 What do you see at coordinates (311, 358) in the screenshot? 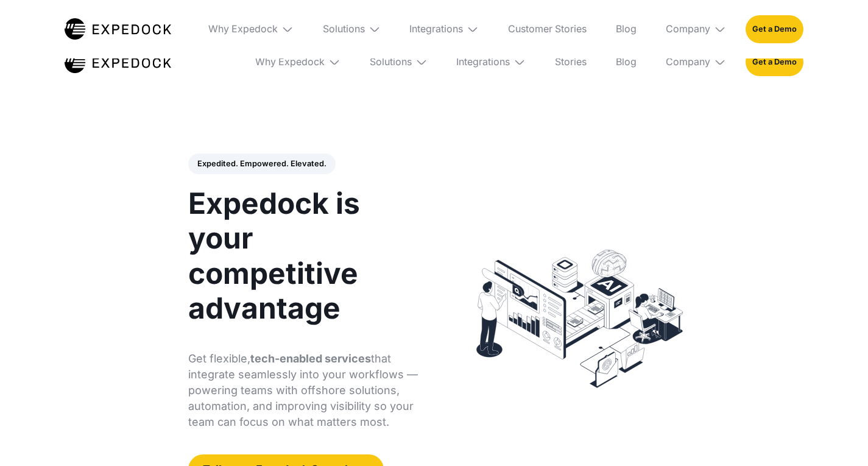
I see `strong: tech-enabled services` at bounding box center [311, 358].